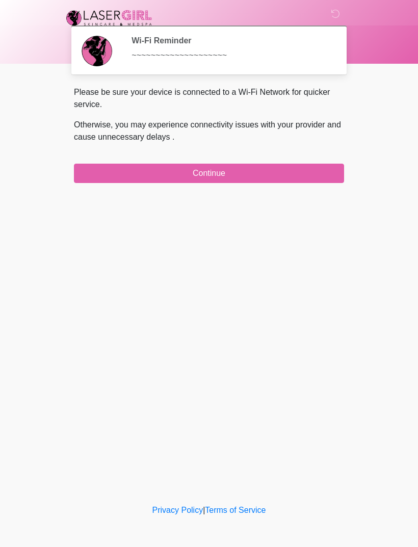 The height and width of the screenshot is (547, 418). What do you see at coordinates (109, 18) in the screenshot?
I see `img: Laser Girl Med Spa LLC Logo` at bounding box center [109, 18].